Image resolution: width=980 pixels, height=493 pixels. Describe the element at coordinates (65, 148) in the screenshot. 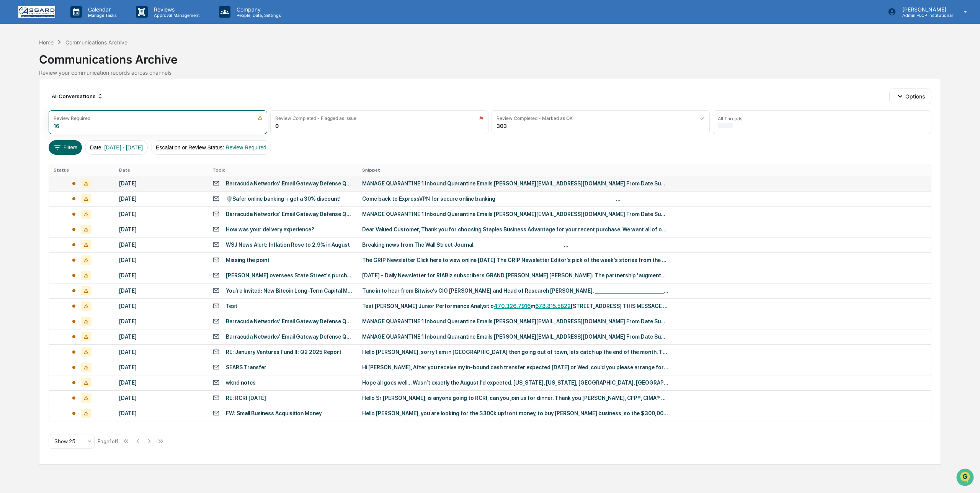

I see `button: Filters` at that location.